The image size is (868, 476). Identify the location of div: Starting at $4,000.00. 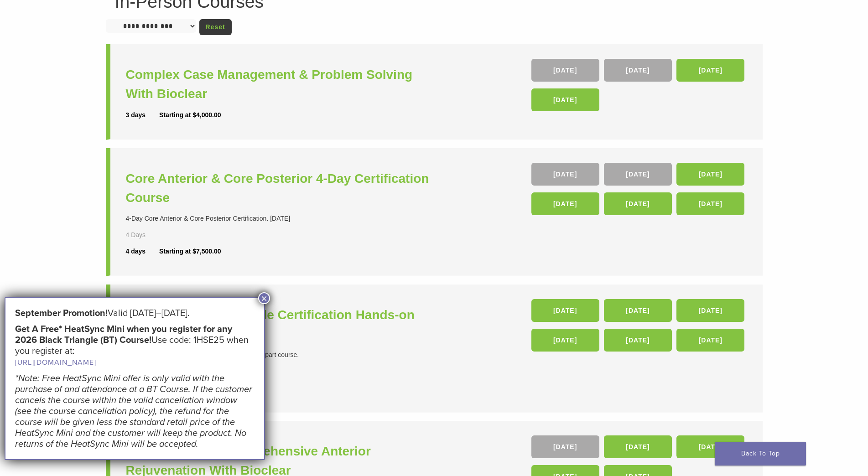
(190, 115).